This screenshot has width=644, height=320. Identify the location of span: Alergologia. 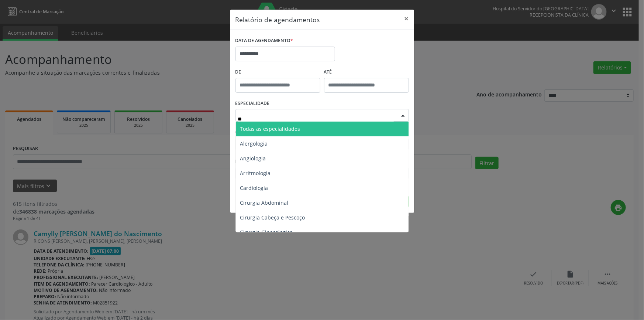
(254, 144).